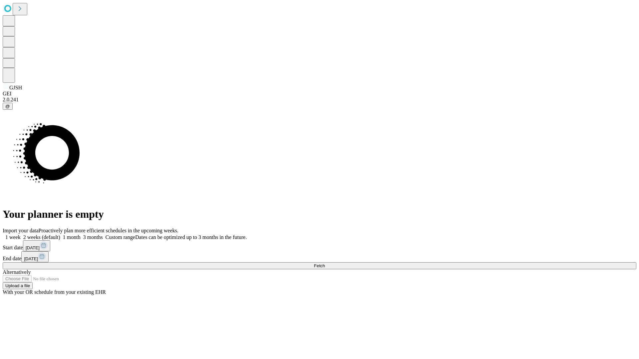 Image resolution: width=639 pixels, height=359 pixels. What do you see at coordinates (120, 237) in the screenshot?
I see `span: Custom range` at bounding box center [120, 237].